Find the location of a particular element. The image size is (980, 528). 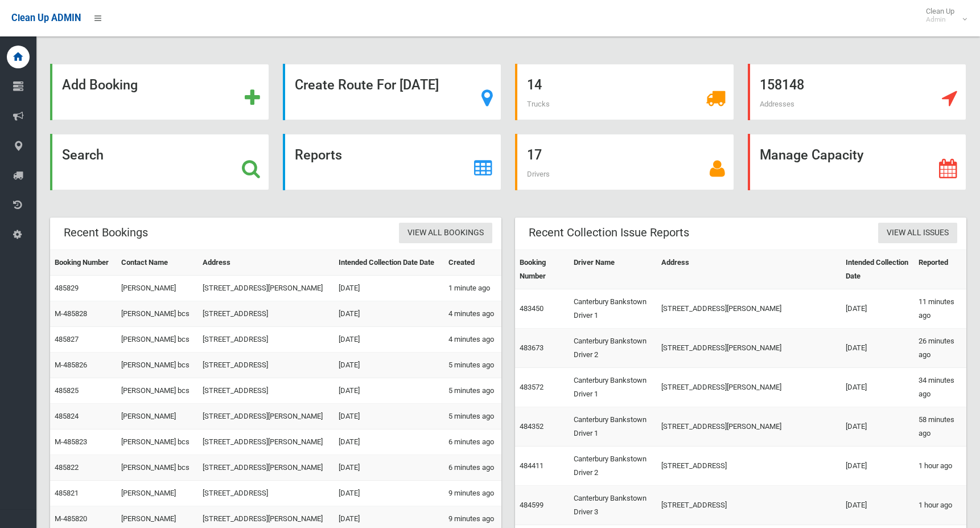

a: M-485820 is located at coordinates (70, 518).